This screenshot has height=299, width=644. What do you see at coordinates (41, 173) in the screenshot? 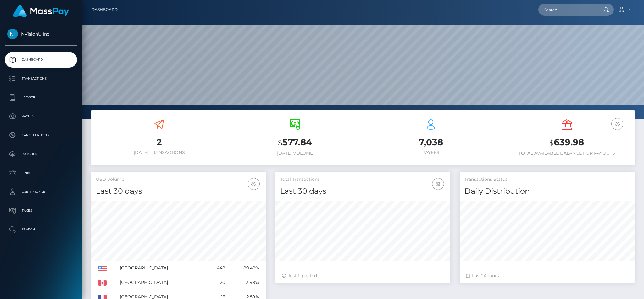
I see `a: Links` at bounding box center [41, 173].